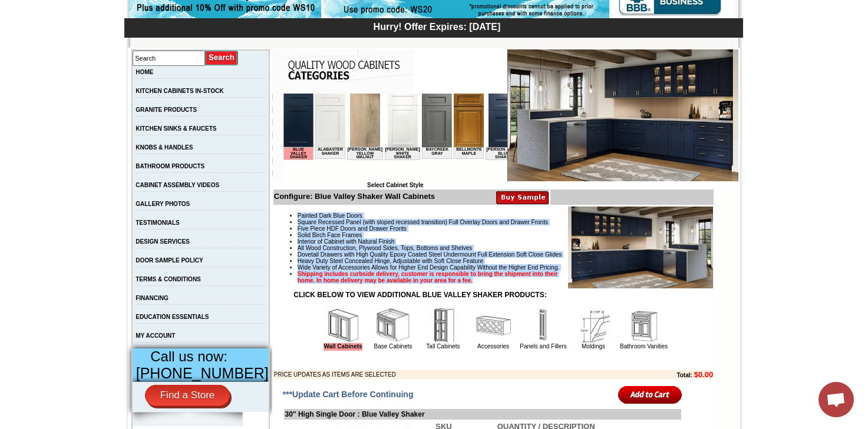 This screenshot has width=868, height=429. I want to click on span: Call us now:, so click(188, 356).